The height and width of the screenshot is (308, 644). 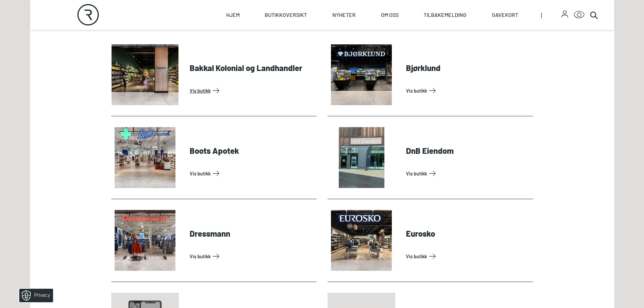 What do you see at coordinates (252, 174) in the screenshot?
I see `a: Vis Butikk: Boots Apotek` at bounding box center [252, 174].